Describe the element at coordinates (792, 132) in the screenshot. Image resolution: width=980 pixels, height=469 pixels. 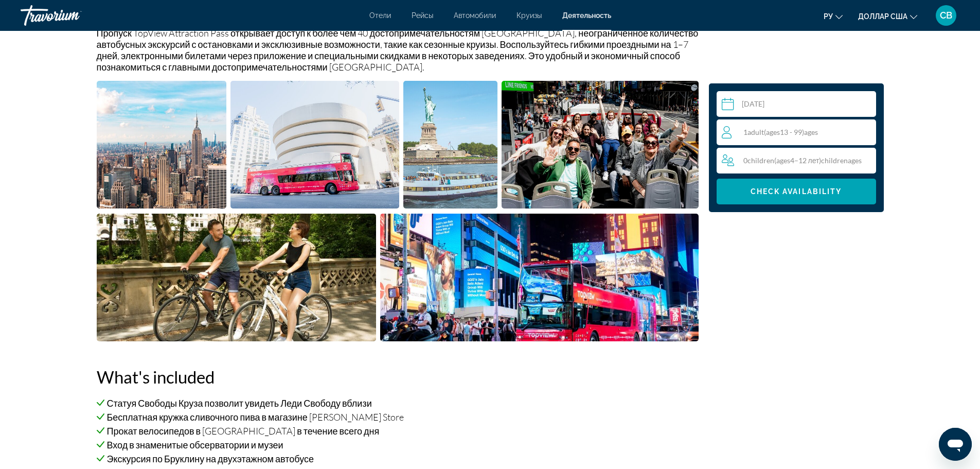
I see `font: 13 - 99)` at that location.